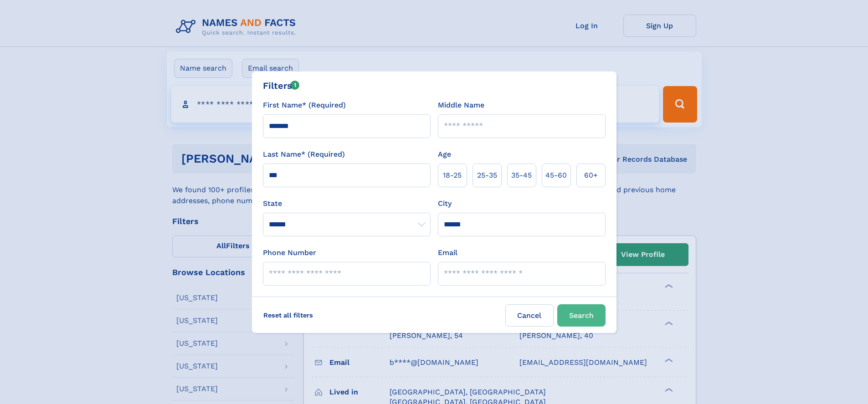  I want to click on span: 18‑25, so click(452, 175).